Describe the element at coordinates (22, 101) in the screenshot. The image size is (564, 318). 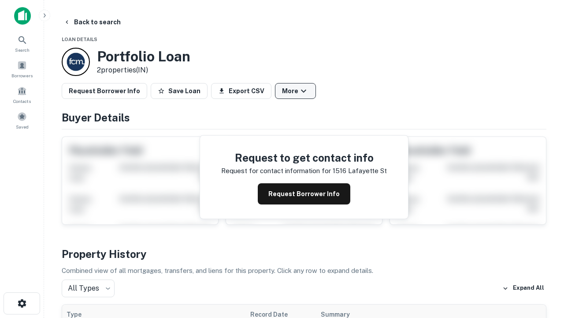
I see `span: Contacts` at that location.